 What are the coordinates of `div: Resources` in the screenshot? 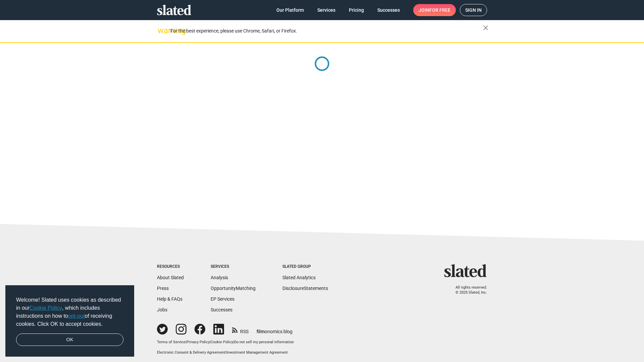 It's located at (171, 267).